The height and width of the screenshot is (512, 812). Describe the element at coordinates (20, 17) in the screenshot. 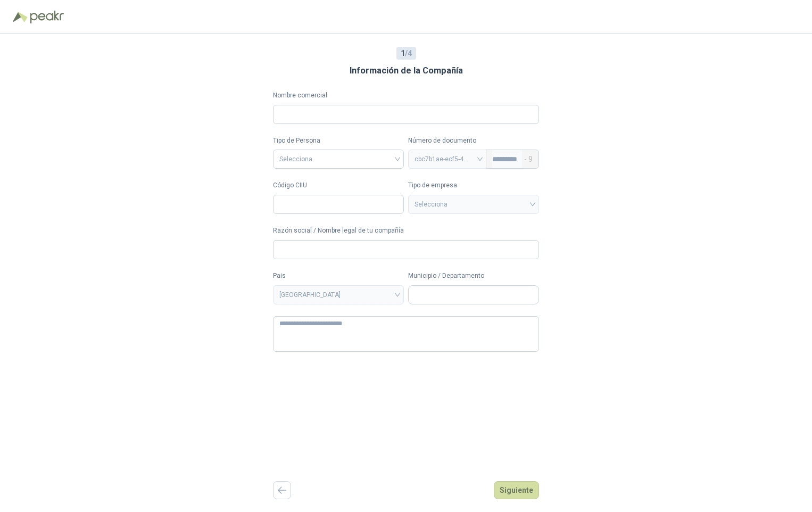

I see `img: Logo` at that location.